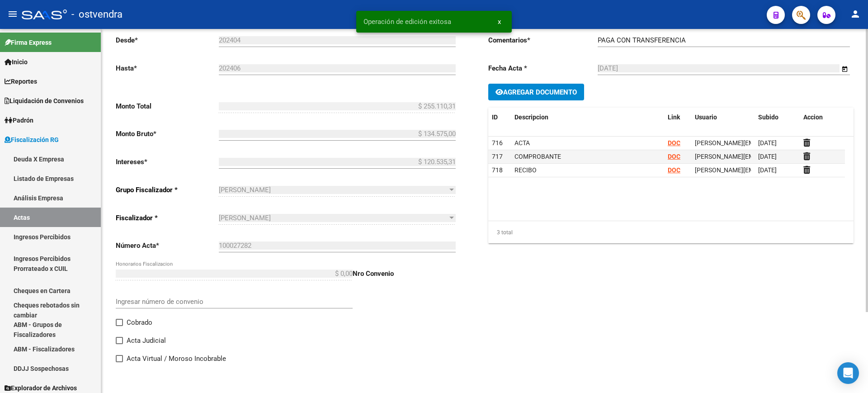 The width and height of the screenshot is (868, 393). I want to click on span: Agregar Documento, so click(540, 92).